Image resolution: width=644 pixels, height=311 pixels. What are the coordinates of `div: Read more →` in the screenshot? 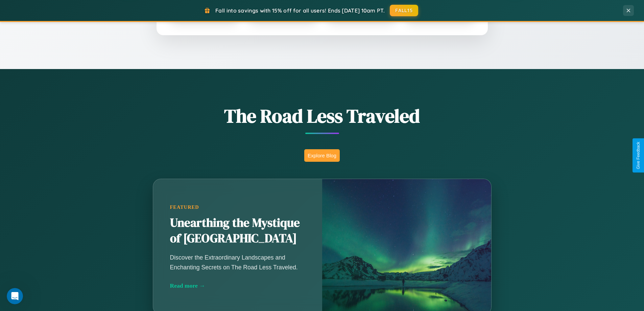 It's located at (238, 286).